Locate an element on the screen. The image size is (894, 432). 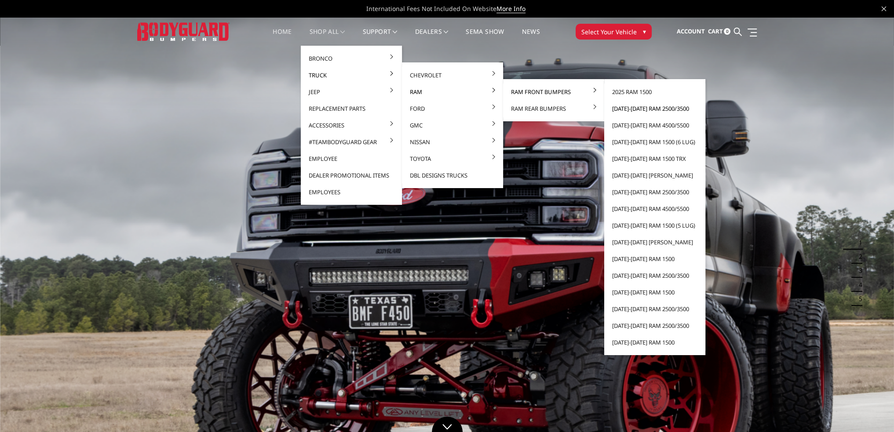
a: Employees is located at coordinates (352, 192).